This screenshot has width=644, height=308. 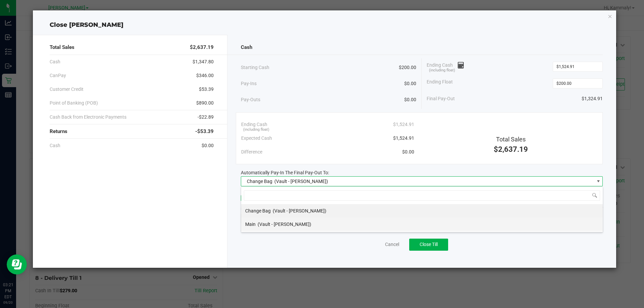 I want to click on a: Cancel, so click(x=392, y=244).